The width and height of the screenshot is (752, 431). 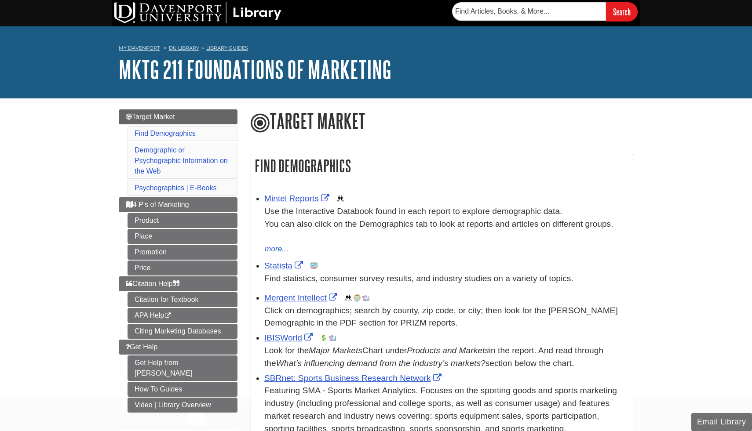 I want to click on div: Use the Interactive Databook found in each report to explore demographic data. You can also click..., so click(x=446, y=224).